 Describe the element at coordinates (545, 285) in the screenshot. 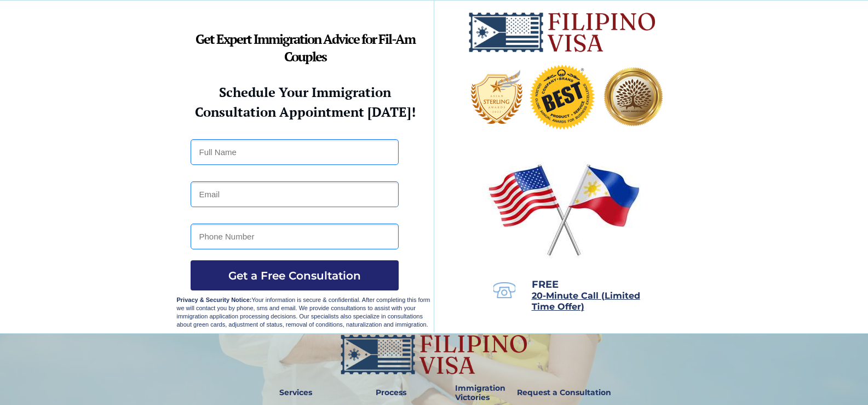

I see `span: FREE` at that location.